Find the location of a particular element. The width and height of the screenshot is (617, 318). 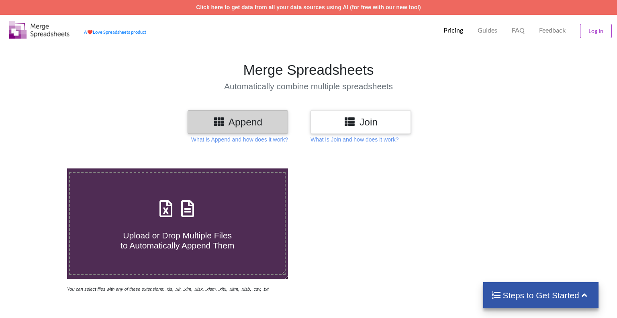

p: What is Join and how does it work? is located at coordinates (354, 139).